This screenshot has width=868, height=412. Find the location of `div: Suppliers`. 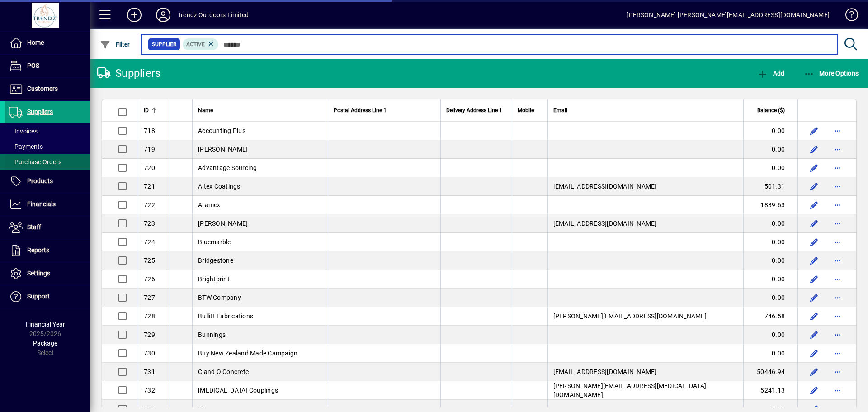

div: Suppliers is located at coordinates (129, 73).